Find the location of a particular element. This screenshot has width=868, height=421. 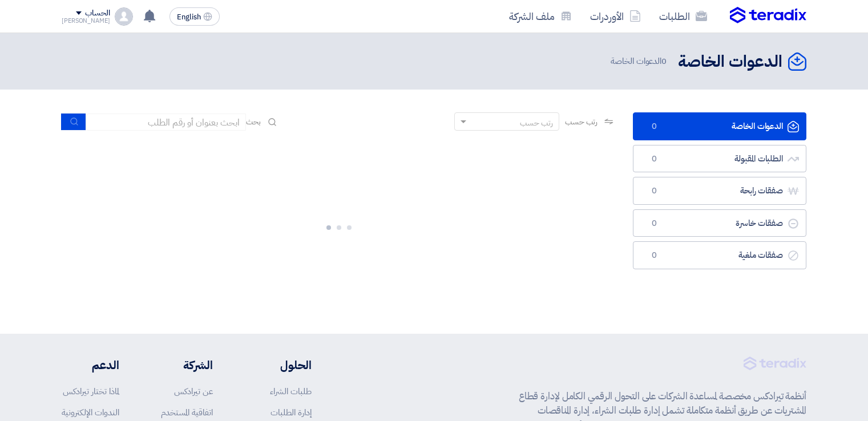

li: الدعم is located at coordinates (90, 365).